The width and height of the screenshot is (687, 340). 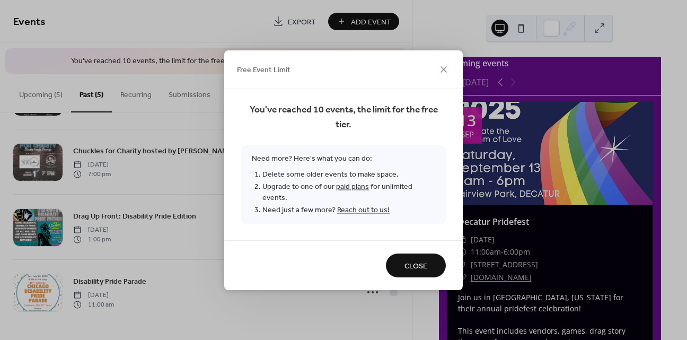 What do you see at coordinates (344, 117) in the screenshot?
I see `span: You've reached 10 events, the limit for the free tier.` at bounding box center [344, 117].